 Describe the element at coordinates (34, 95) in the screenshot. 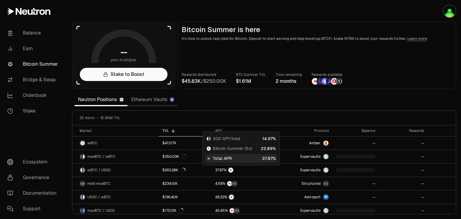

I see `a: Orderbook` at that location.